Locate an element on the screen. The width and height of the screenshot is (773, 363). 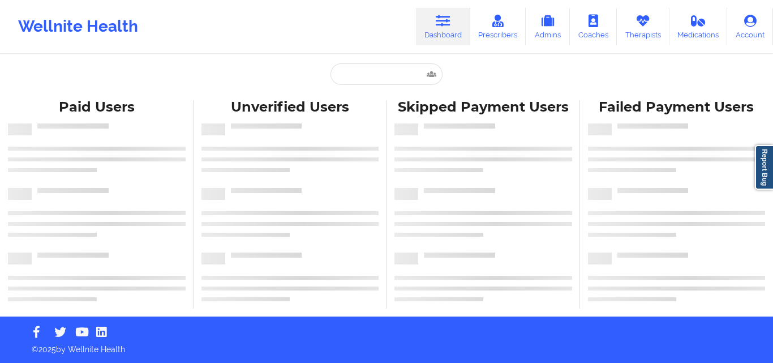
a: Medications is located at coordinates (698, 27).